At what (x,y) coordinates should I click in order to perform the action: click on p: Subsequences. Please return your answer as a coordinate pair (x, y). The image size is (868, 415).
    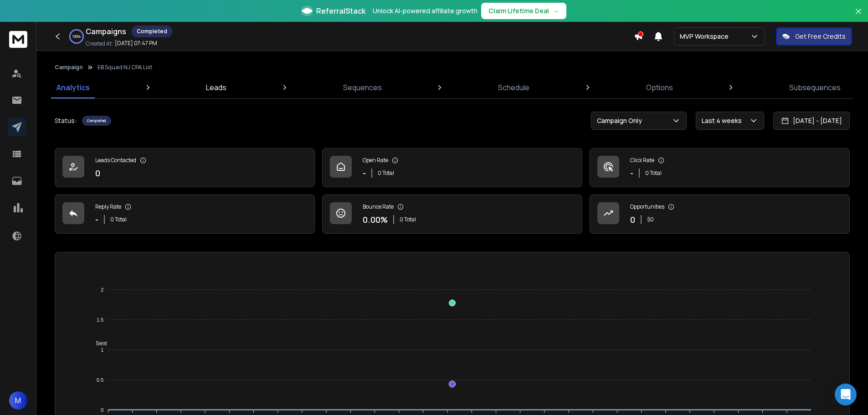
    Looking at the image, I should click on (815, 87).